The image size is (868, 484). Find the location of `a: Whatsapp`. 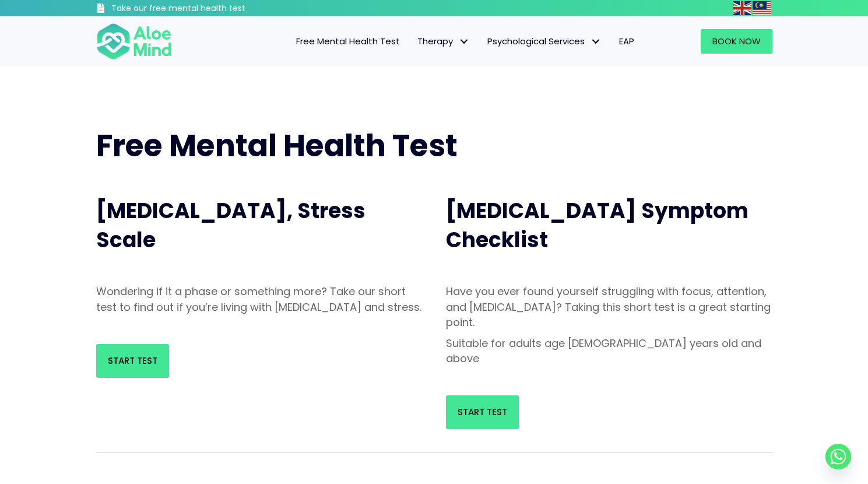

a: Whatsapp is located at coordinates (839, 457).